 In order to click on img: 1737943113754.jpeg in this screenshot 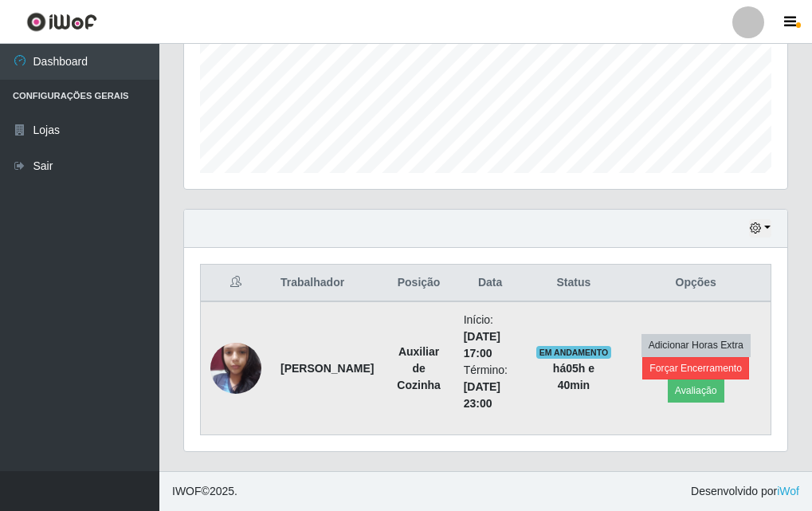, I will do `click(236, 367)`.